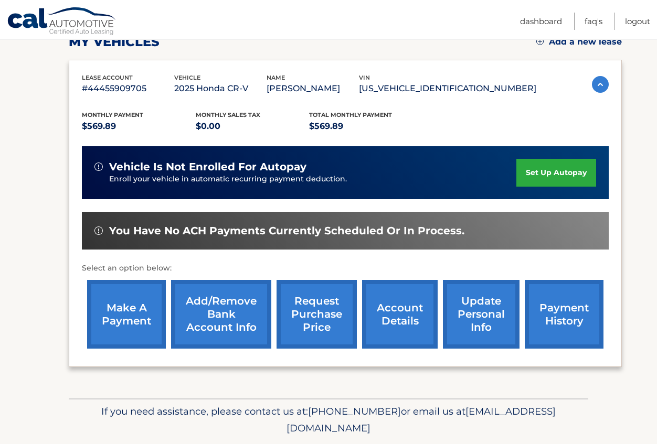 Image resolution: width=657 pixels, height=444 pixels. Describe the element at coordinates (328, 420) in the screenshot. I see `p: If you need assistance, please contact us at: or email us at` at that location.